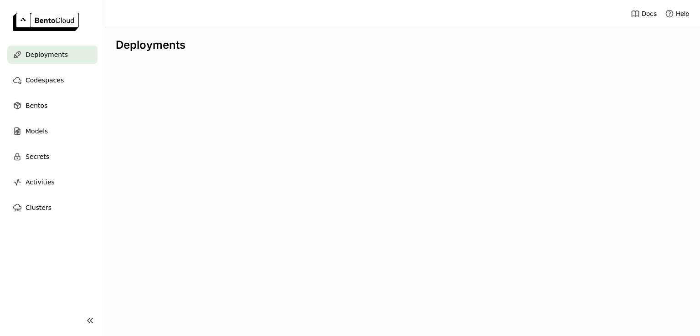 This screenshot has height=336, width=700. Describe the element at coordinates (52, 106) in the screenshot. I see `a: Bentos` at that location.